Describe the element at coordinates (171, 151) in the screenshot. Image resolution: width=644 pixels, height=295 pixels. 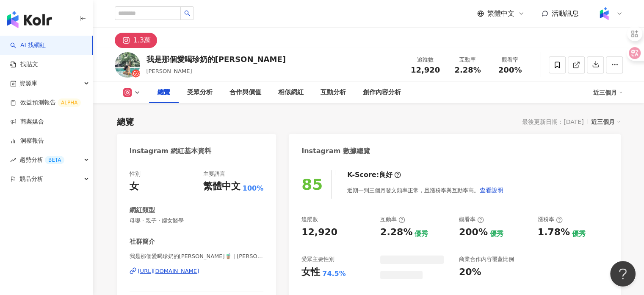
I see `div: Instagram 網紅基本資料` at that location.